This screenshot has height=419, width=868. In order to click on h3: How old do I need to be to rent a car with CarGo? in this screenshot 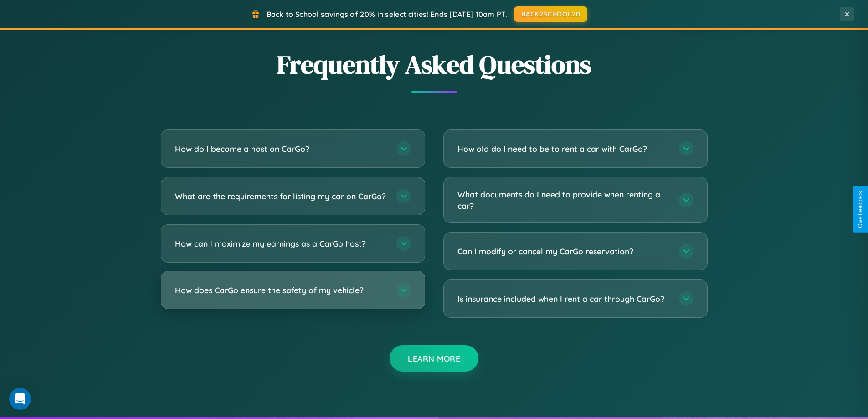, I will do `click(564, 148)`.